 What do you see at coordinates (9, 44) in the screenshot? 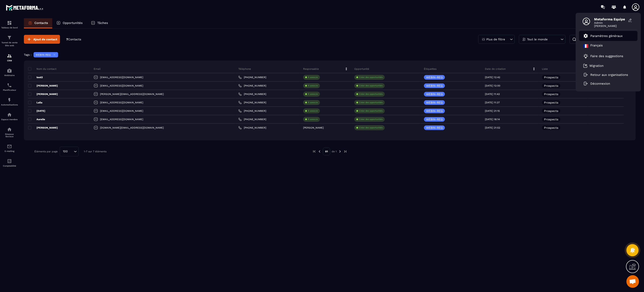
I see `p: Tunnel de vente Site web` at bounding box center [9, 44].